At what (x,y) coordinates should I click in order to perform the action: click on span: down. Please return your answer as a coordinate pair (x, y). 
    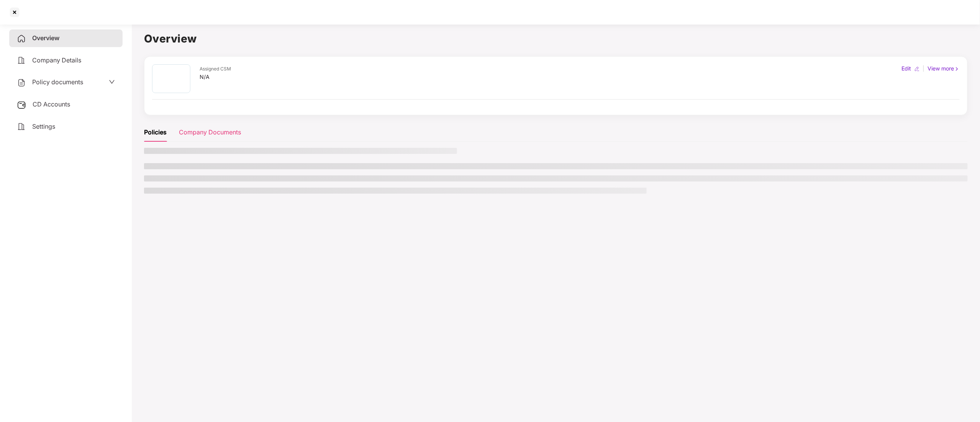
    Looking at the image, I should click on (112, 82).